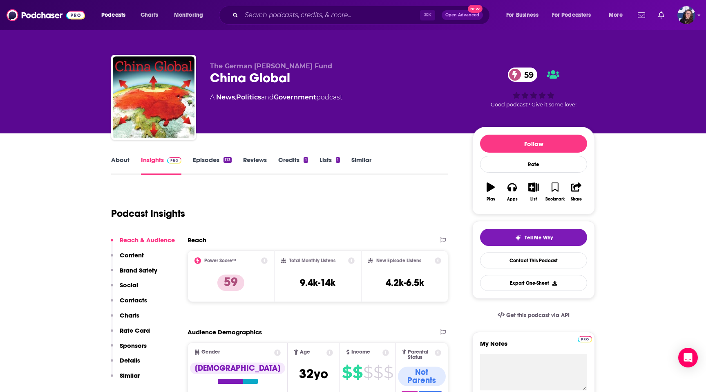  What do you see at coordinates (130, 375) in the screenshot?
I see `p: Similar` at bounding box center [130, 375].